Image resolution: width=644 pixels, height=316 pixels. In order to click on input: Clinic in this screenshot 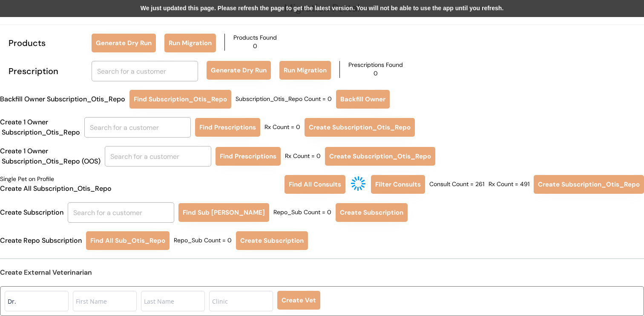, I will do `click(241, 301)`.